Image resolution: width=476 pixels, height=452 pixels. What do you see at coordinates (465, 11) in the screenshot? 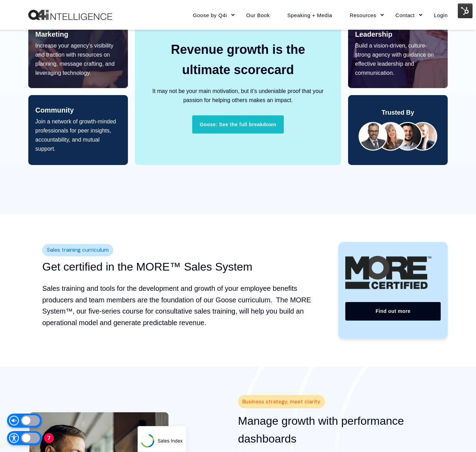
I see `img: HubSpot Tools Menu Toggle` at bounding box center [465, 11].